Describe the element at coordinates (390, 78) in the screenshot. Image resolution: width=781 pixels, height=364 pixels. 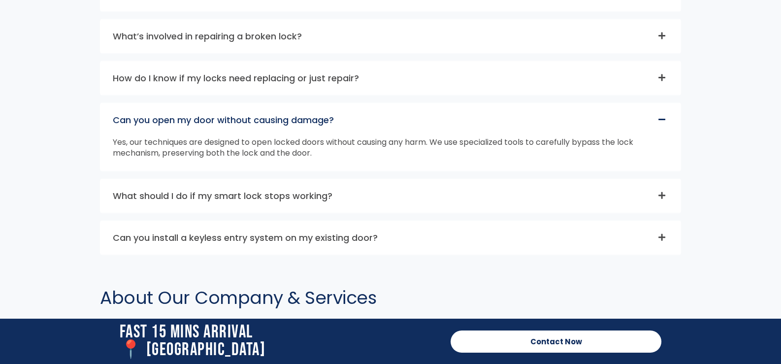
I see `div: How do I know if my locks need replacing or just repair?` at that location.